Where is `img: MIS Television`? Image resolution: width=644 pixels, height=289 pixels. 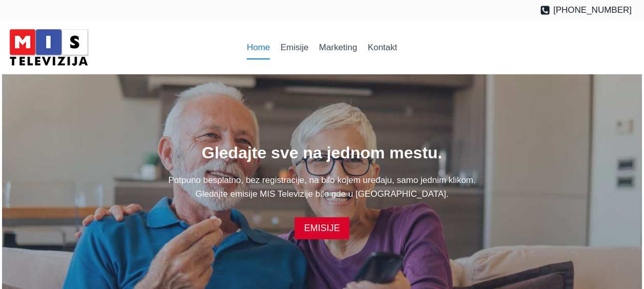
img: MIS Television is located at coordinates (49, 47).